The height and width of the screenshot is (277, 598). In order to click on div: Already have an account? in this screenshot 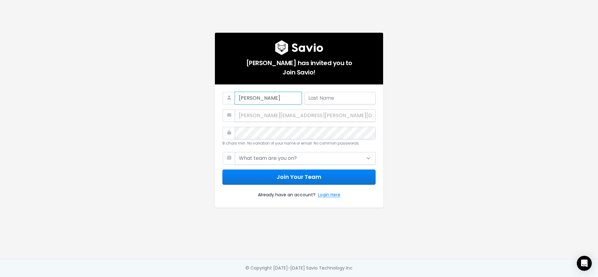, I will do `click(299, 192)`.